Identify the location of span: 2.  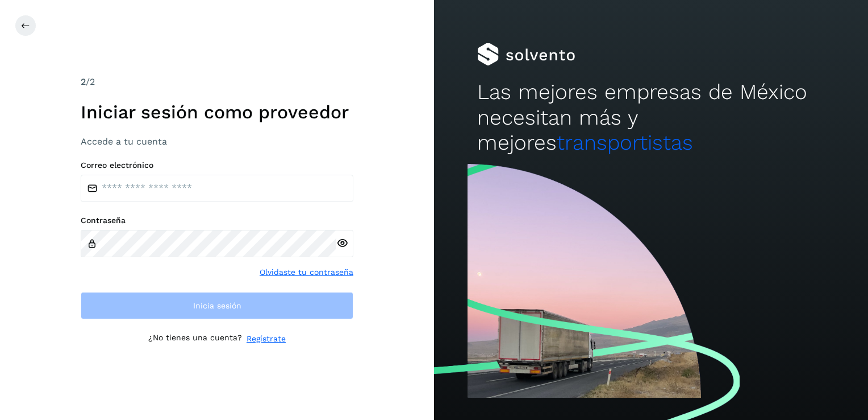
(83, 82).